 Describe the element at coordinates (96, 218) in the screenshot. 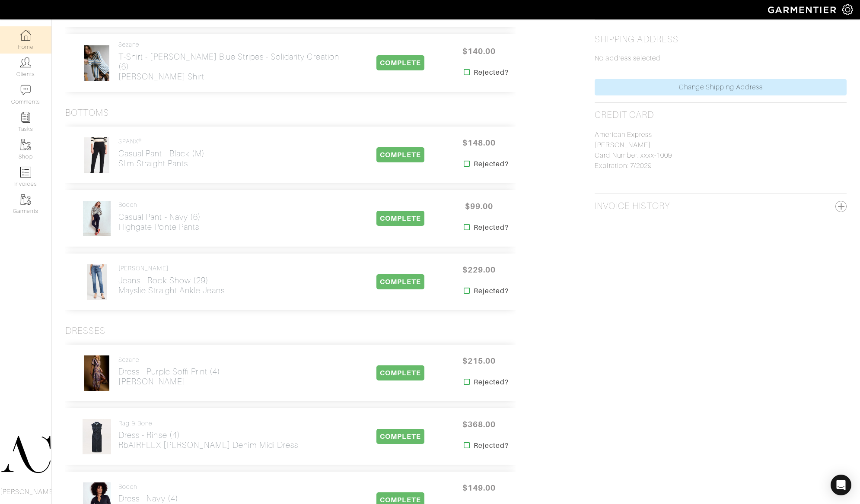

I see `img: k2MajdCY7orq62hZjkpHdMpn` at that location.